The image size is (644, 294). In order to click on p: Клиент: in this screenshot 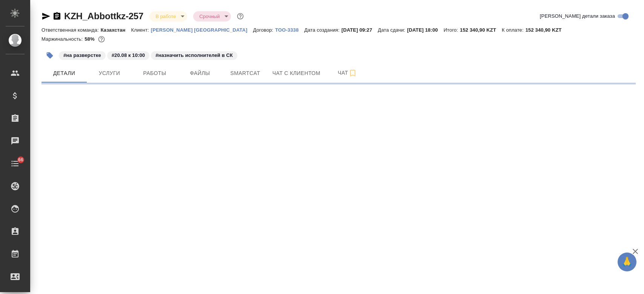, I will do `click(141, 30)`.